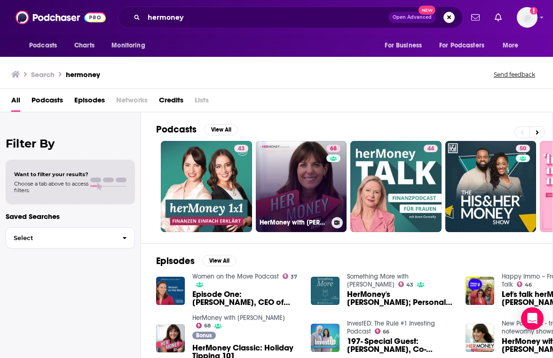  Describe the element at coordinates (196, 261) in the screenshot. I see `a: EpisodesView All` at that location.